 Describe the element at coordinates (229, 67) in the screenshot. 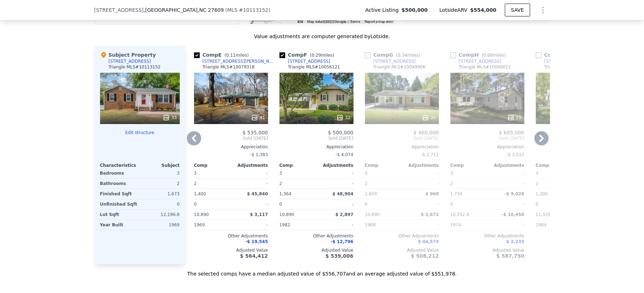

I see `div: Triangle MLS # 10079318` at that location.